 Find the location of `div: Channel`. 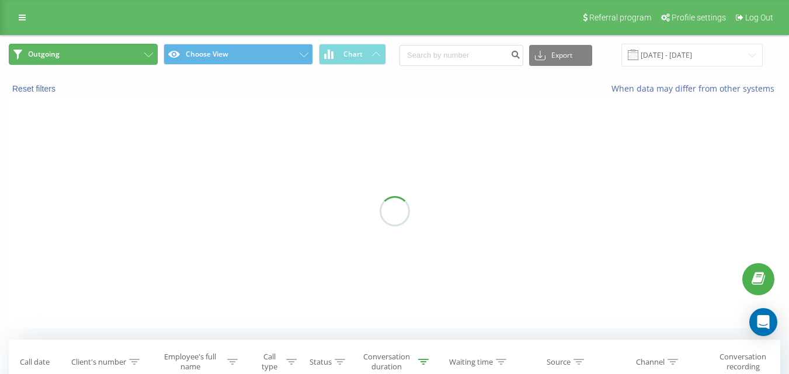

div: Channel is located at coordinates (650, 362).